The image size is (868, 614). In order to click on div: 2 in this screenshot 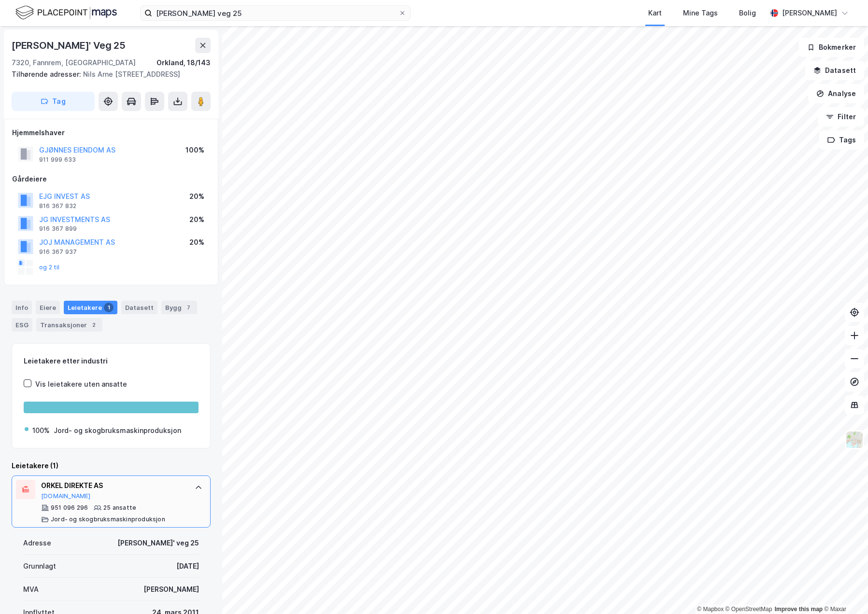, I will do `click(93, 325)`.